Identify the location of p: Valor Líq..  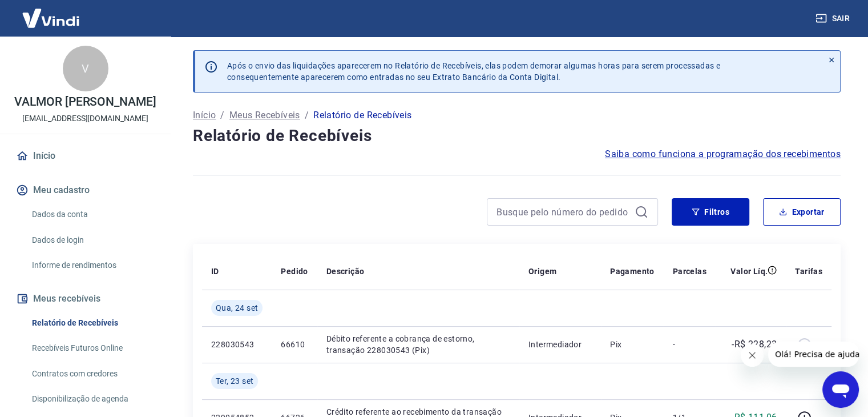
(748, 271).